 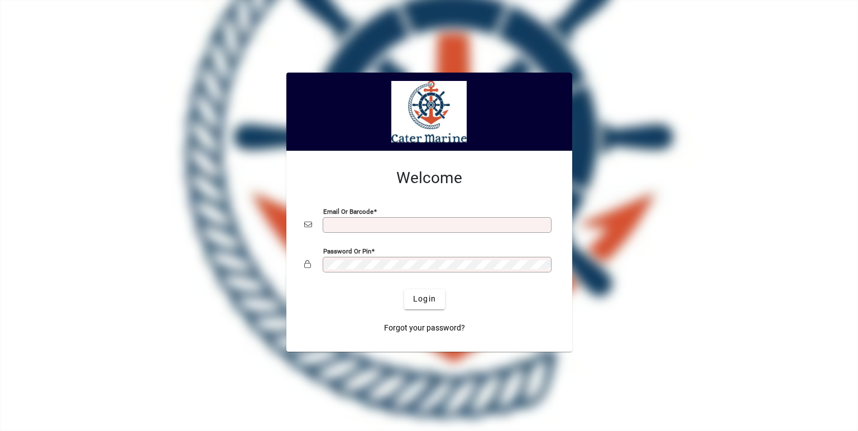 What do you see at coordinates (424, 299) in the screenshot?
I see `button: Login` at bounding box center [424, 299].